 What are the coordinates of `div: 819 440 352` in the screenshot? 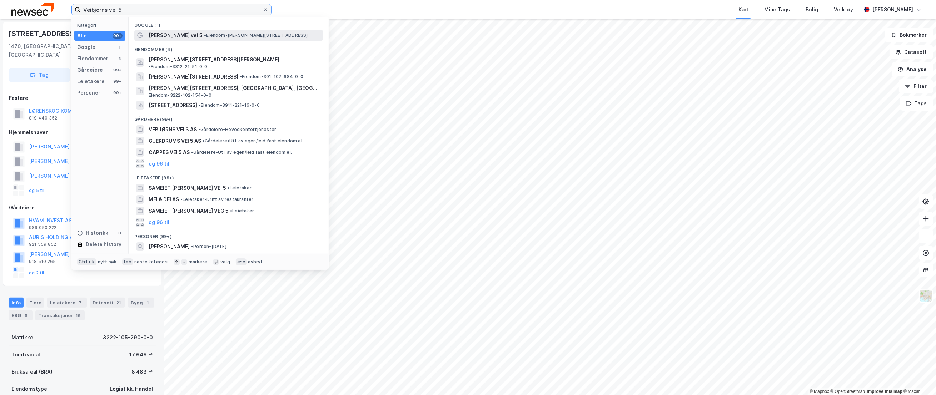 It's located at (43, 118).